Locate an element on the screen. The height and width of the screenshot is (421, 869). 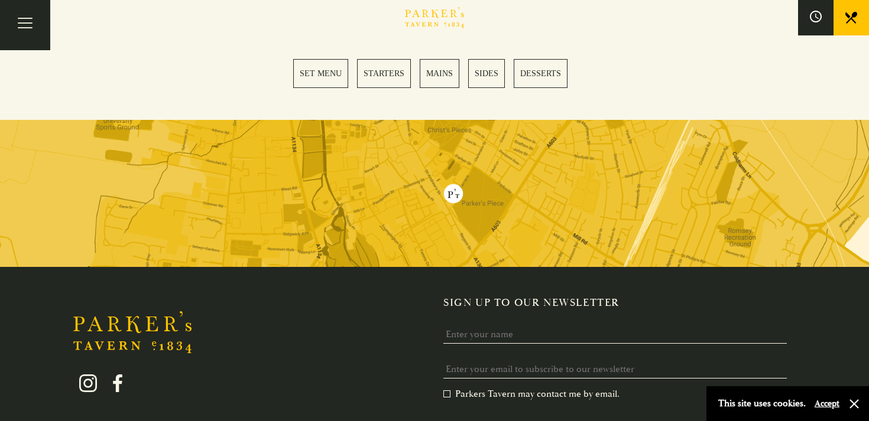
button: Accept is located at coordinates (827, 404).